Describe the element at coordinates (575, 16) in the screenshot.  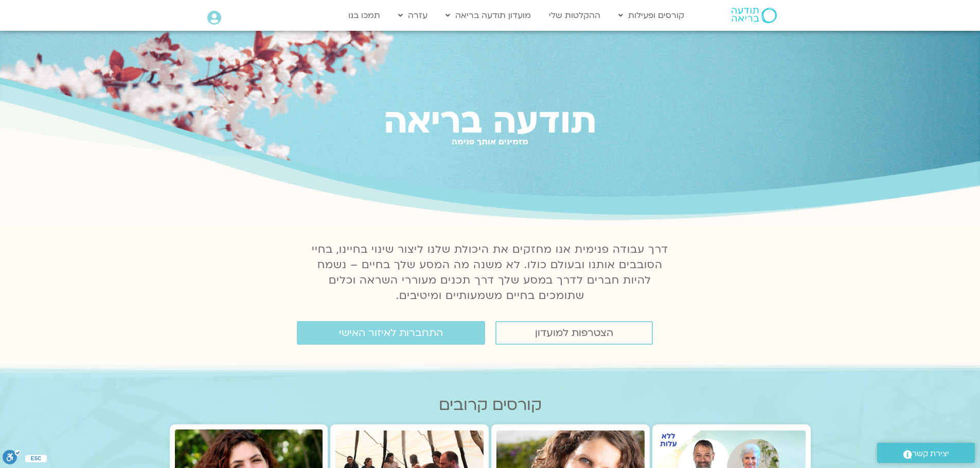
I see `a: ההקלטות שלי` at that location.